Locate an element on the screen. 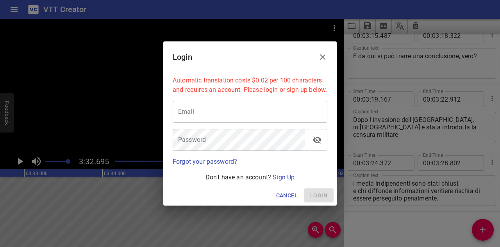 The height and width of the screenshot is (247, 500). span: Please enter your email and password above. is located at coordinates (318, 195).